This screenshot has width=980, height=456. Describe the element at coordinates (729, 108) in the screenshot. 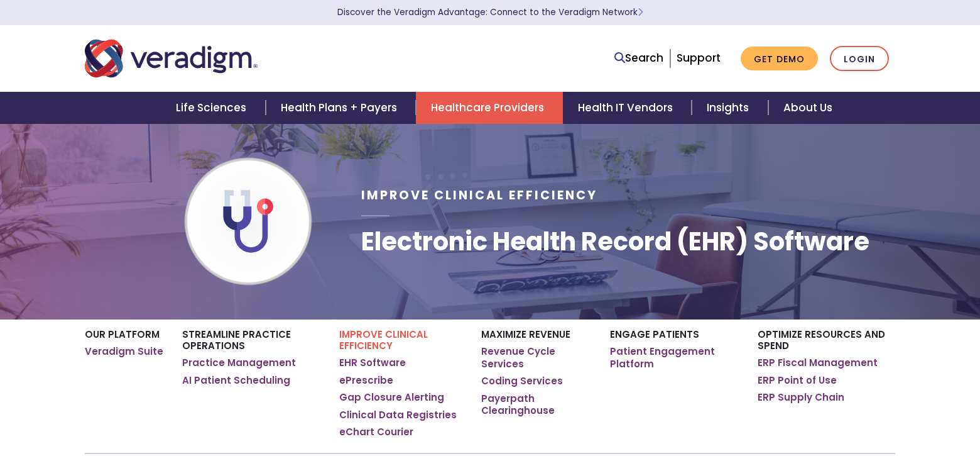

I see `a: Insights` at that location.